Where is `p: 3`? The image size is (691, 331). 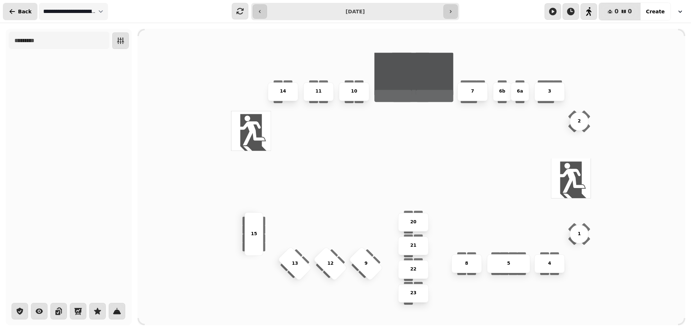
p: 3 is located at coordinates (549, 91).